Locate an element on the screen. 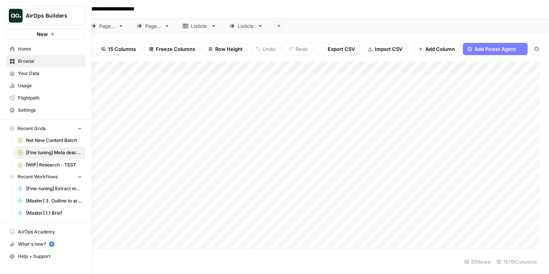 The image size is (549, 274). button: Import CSV is located at coordinates (385, 49).